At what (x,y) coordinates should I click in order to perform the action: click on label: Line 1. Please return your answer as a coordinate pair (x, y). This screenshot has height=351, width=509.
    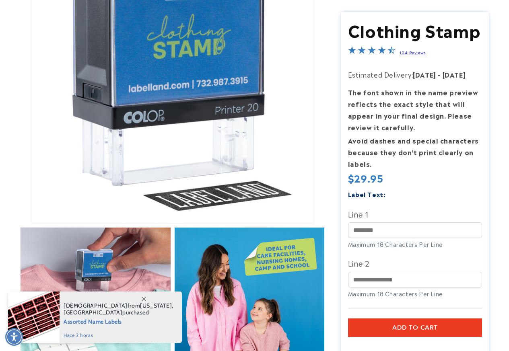
    Looking at the image, I should click on (415, 214).